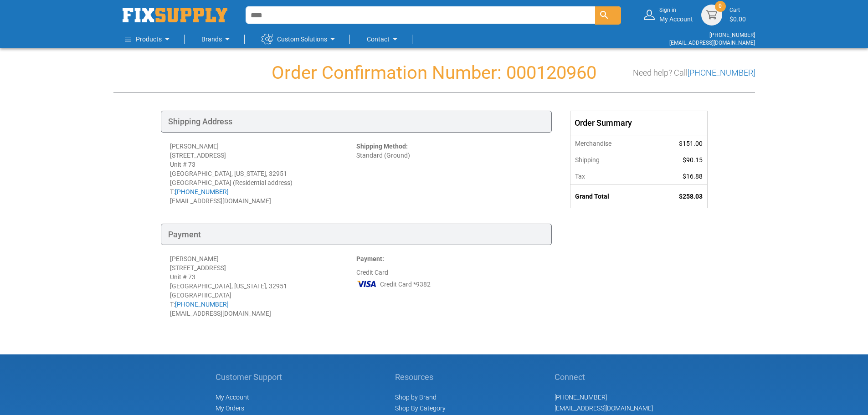 The height and width of the screenshot is (415, 868). Describe the element at coordinates (217, 39) in the screenshot. I see `a: Brands` at that location.